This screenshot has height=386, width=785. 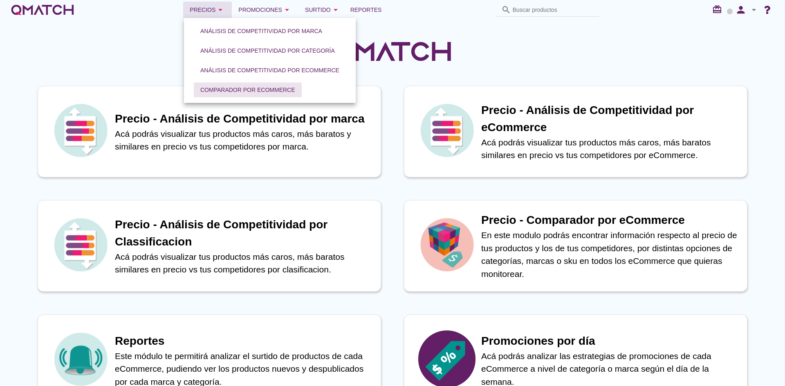 What do you see at coordinates (323, 10) in the screenshot?
I see `div: Surtido` at bounding box center [323, 10].